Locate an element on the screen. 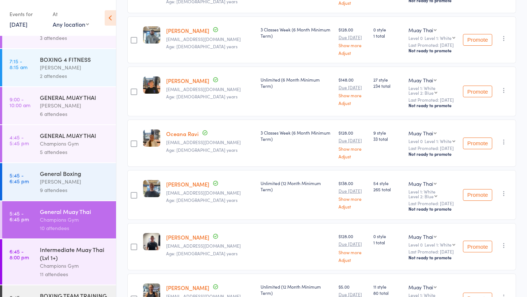  div: 10 attendees is located at coordinates (75, 228).